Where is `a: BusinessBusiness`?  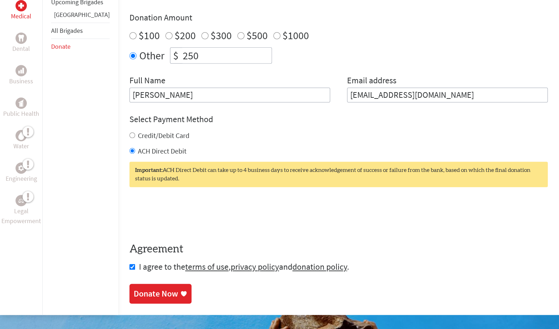
a: BusinessBusiness is located at coordinates (21, 76).